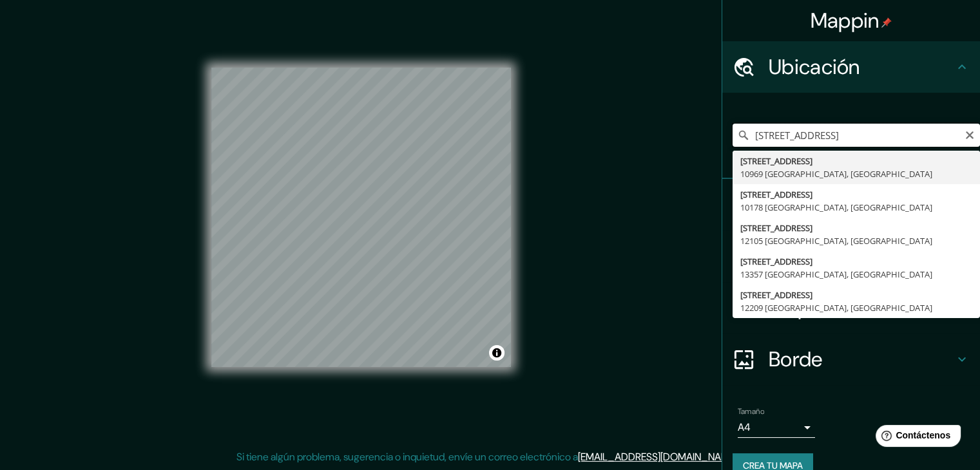  I want to click on div: Borde, so click(852, 360).